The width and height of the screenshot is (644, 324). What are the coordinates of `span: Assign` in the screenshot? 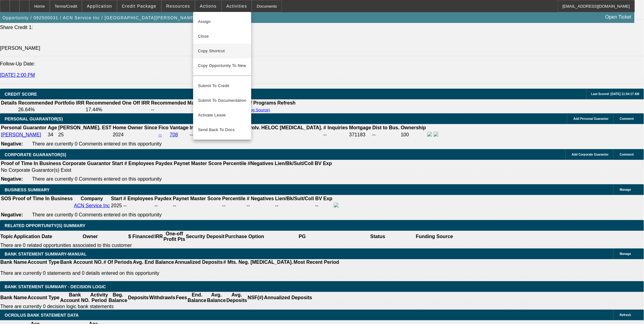 It's located at (223, 22).